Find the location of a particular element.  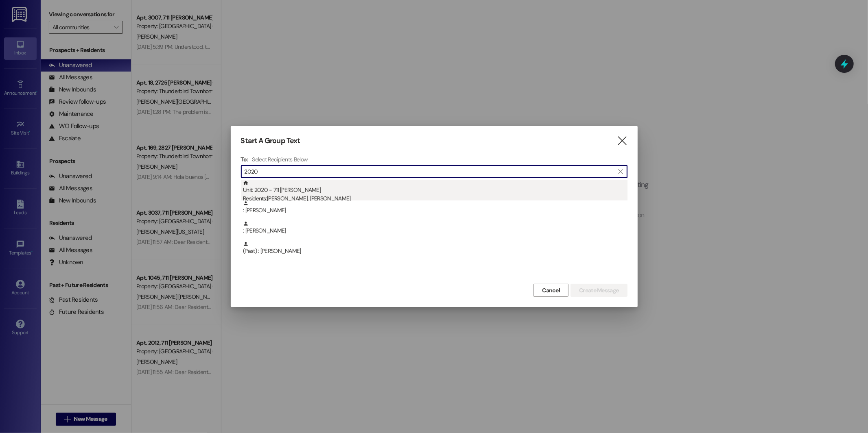

button: Create Message is located at coordinates (598, 290).